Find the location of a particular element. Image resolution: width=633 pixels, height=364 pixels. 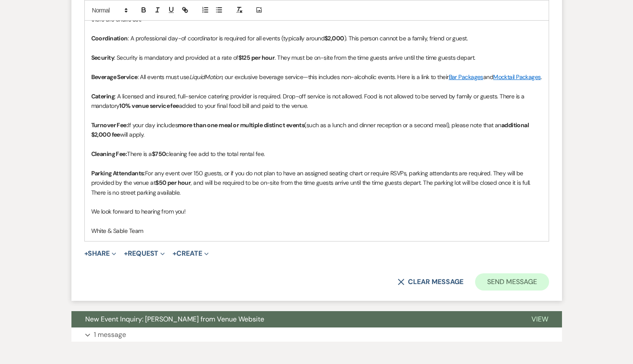

strong: Beverage Service is located at coordinates (114, 77).